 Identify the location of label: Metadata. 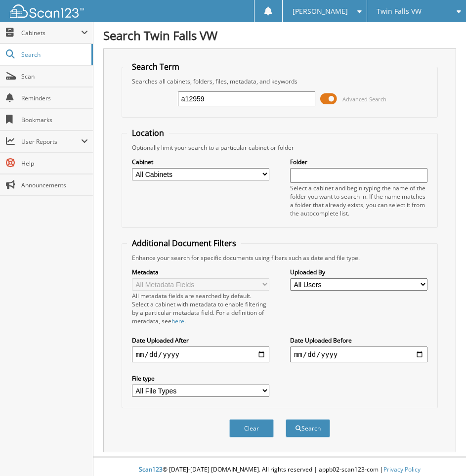
(200, 272).